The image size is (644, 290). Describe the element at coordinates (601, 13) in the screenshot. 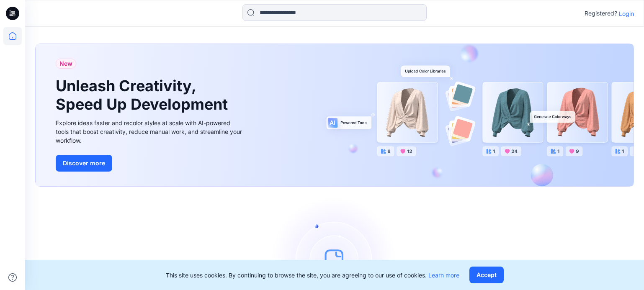

I see `p: Registered?` at that location.